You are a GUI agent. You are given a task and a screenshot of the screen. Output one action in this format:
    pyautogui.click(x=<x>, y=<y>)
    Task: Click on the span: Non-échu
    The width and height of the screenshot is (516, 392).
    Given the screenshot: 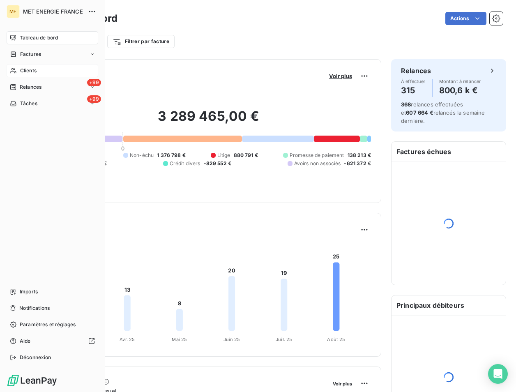 What is the action you would take?
    pyautogui.click(x=142, y=155)
    